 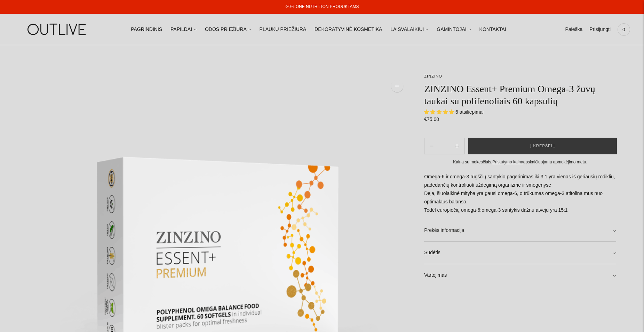 I want to click on a: 0, so click(x=624, y=30).